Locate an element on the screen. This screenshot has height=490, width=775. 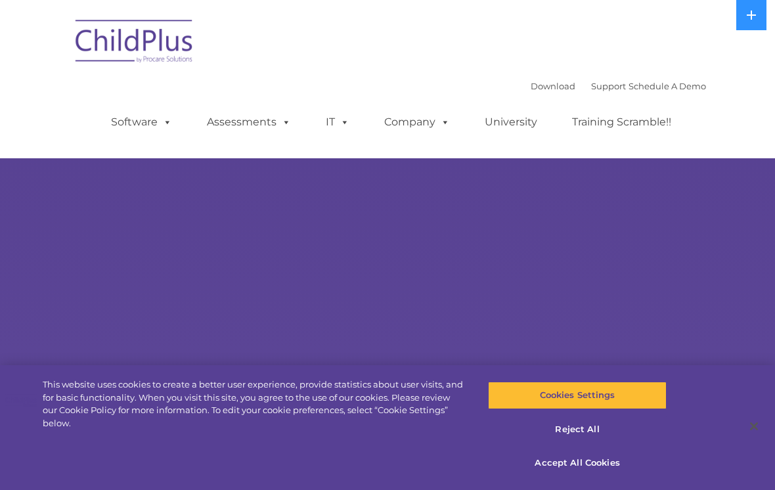
a: Software is located at coordinates (141, 122).